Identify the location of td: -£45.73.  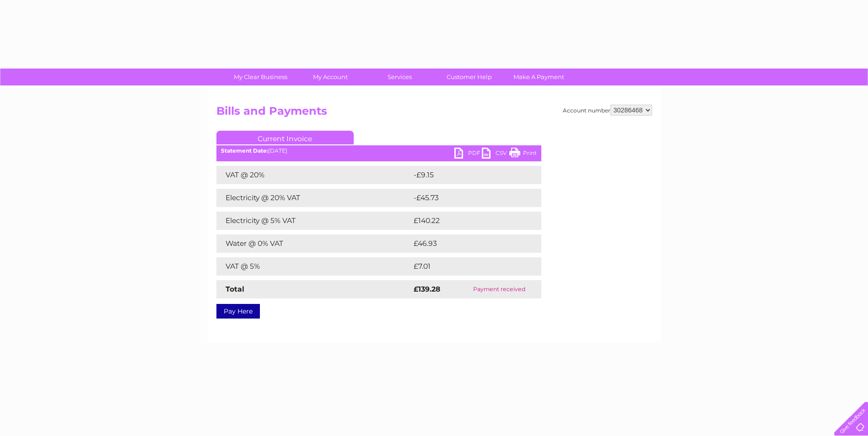
(467, 198).